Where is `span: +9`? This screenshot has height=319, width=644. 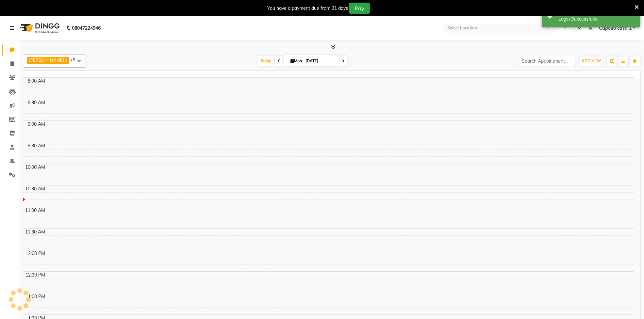
span: +9 is located at coordinates (75, 60).